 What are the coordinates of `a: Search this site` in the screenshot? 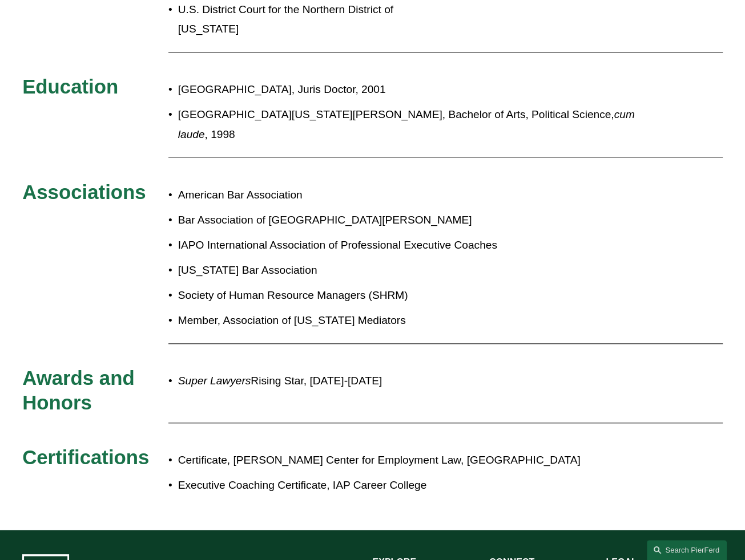 It's located at (687, 550).